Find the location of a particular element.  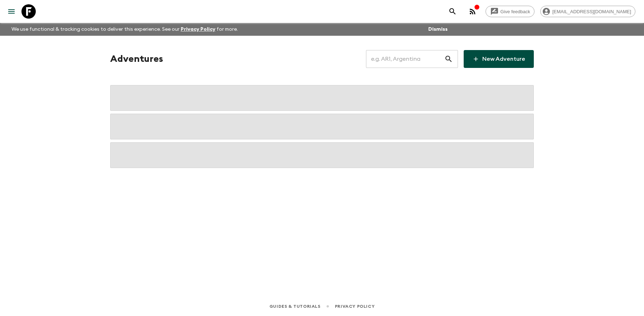

a: New Adventure is located at coordinates (499, 59).